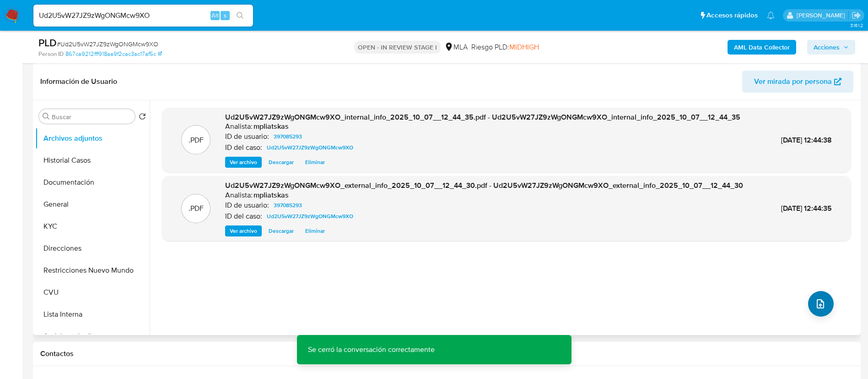 The image size is (868, 379). I want to click on button: search-icon, so click(240, 16).